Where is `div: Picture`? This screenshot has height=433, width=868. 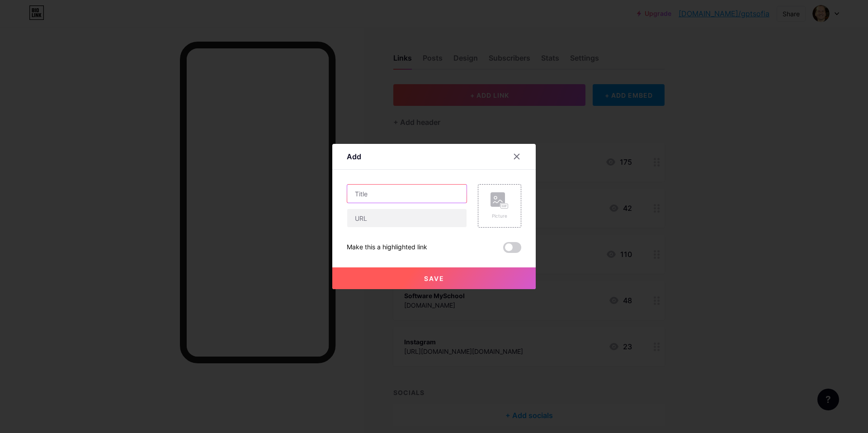 div: Picture is located at coordinates (499, 216).